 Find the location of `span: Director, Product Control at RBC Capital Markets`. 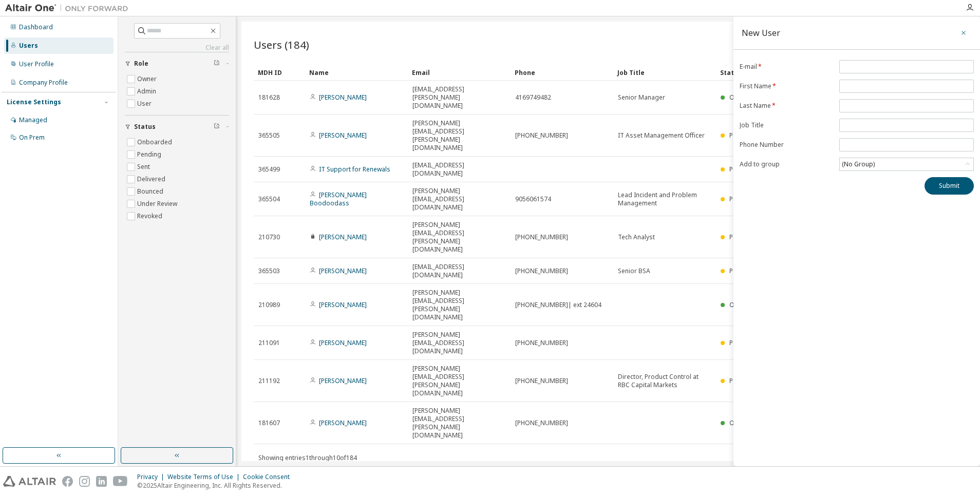

span: Director, Product Control at RBC Capital Markets is located at coordinates (664, 381).